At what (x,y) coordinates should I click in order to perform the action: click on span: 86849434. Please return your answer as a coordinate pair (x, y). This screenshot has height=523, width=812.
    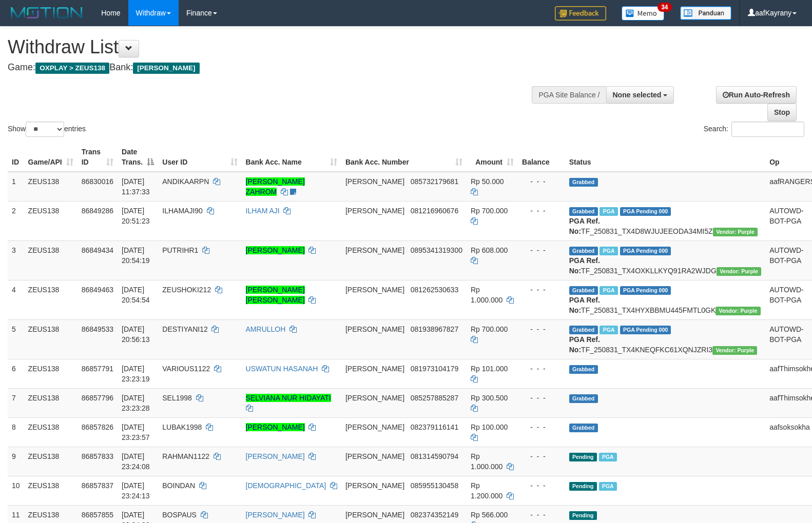
    Looking at the image, I should click on (98, 250).